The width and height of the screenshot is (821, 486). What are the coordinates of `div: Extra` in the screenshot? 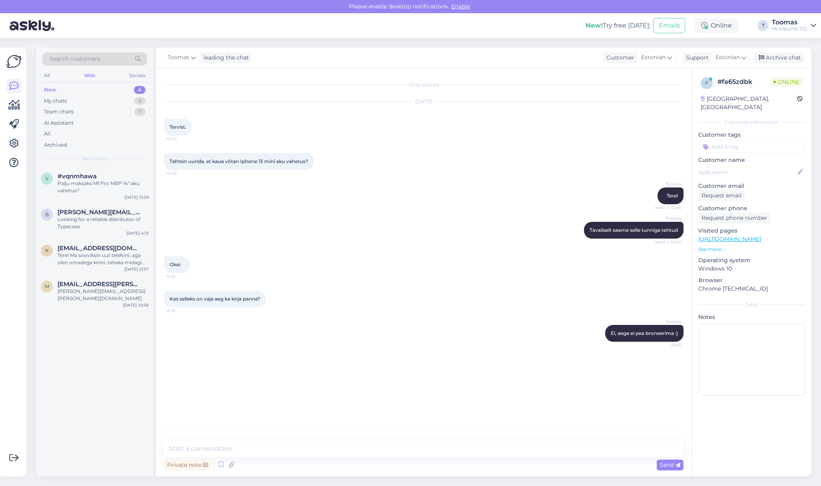 It's located at (752, 305).